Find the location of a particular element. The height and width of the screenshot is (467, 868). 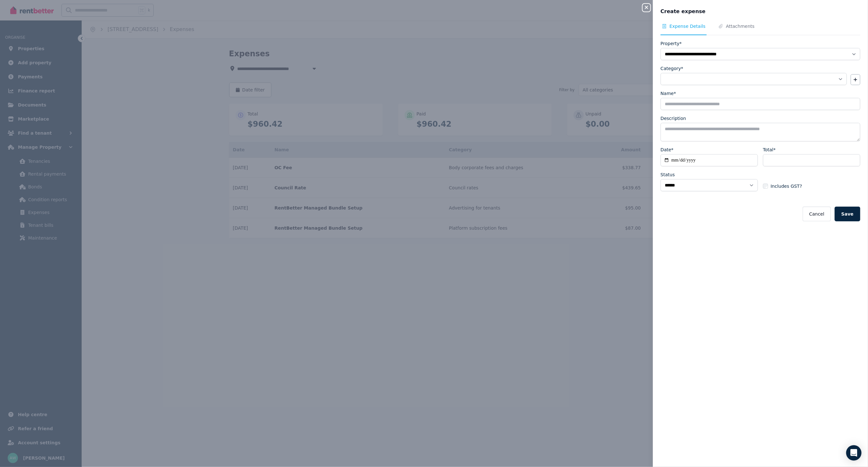

label: Status is located at coordinates (667, 175).